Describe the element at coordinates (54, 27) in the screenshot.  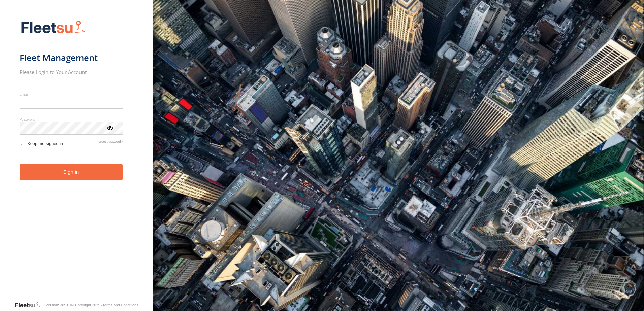
I see `img: Fleetsu` at that location.